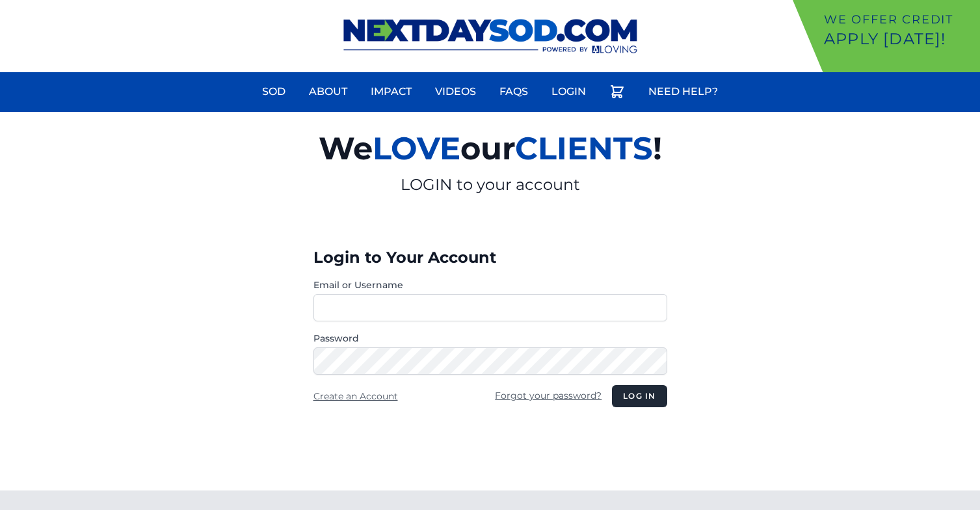 This screenshot has width=980, height=510. I want to click on a: Sod, so click(274, 92).